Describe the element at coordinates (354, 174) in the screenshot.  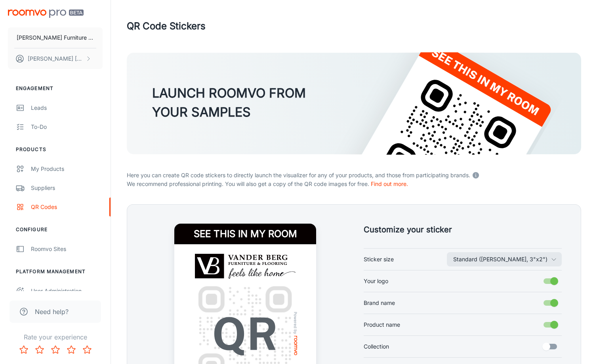
I see `p: Here you can create QR code stickers to directly launch the visualizer for any of your products, ...` at that location.